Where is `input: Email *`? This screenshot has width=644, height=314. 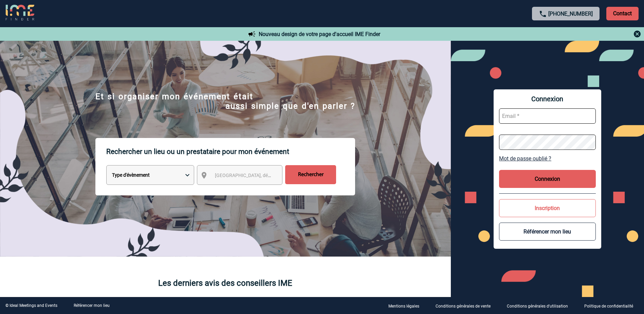 input: Email * is located at coordinates (547, 116).